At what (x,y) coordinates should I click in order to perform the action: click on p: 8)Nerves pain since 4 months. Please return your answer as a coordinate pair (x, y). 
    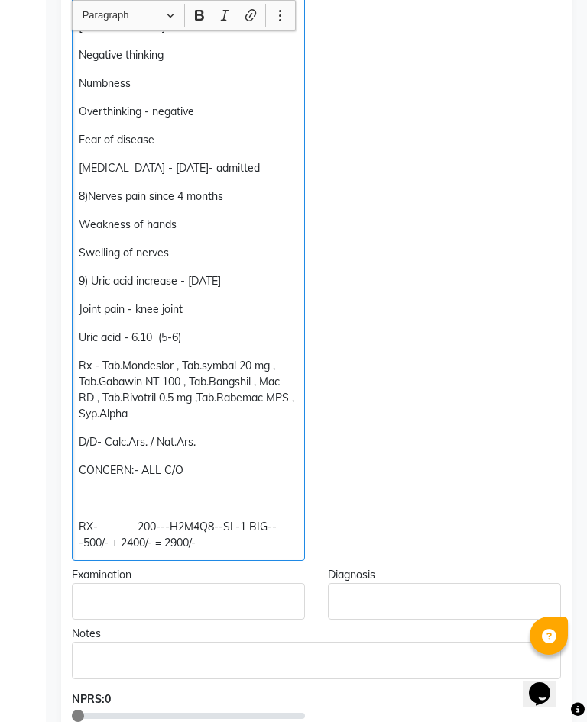
    Looking at the image, I should click on (188, 202).